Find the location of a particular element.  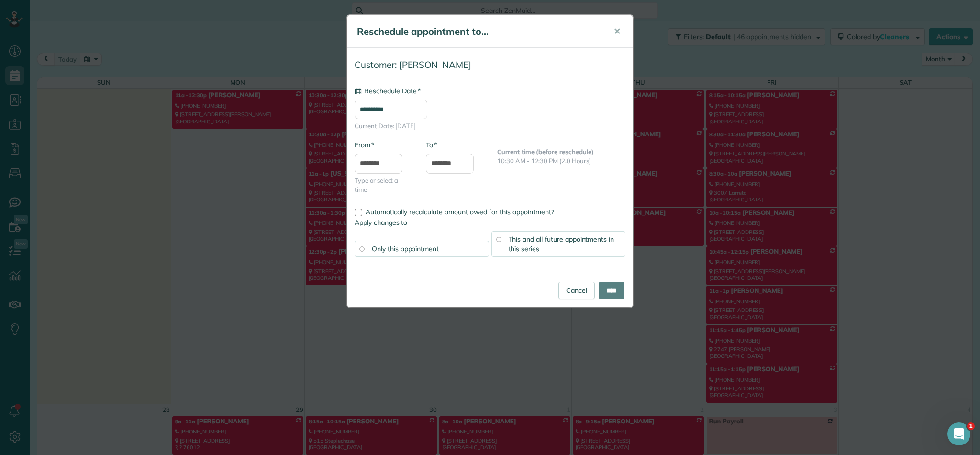

span: Only this appointment is located at coordinates (405, 249).